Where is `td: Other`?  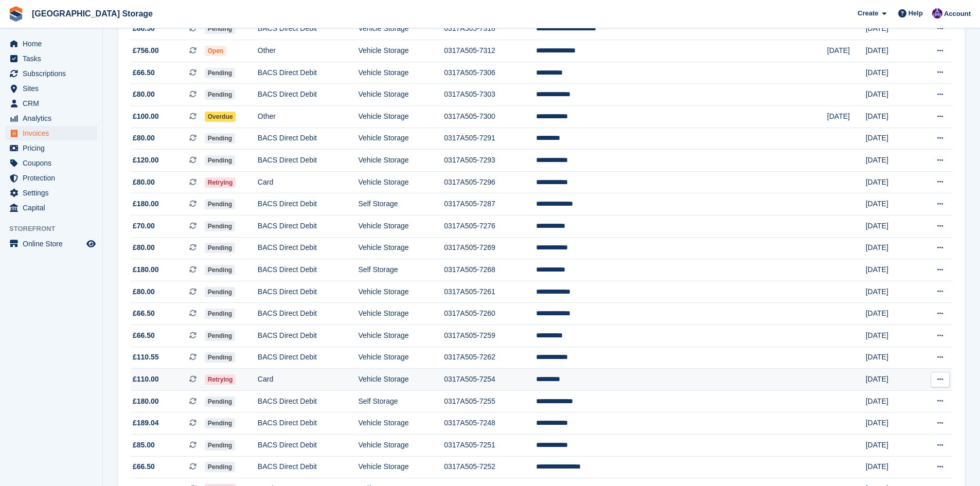 td: Other is located at coordinates (308, 117).